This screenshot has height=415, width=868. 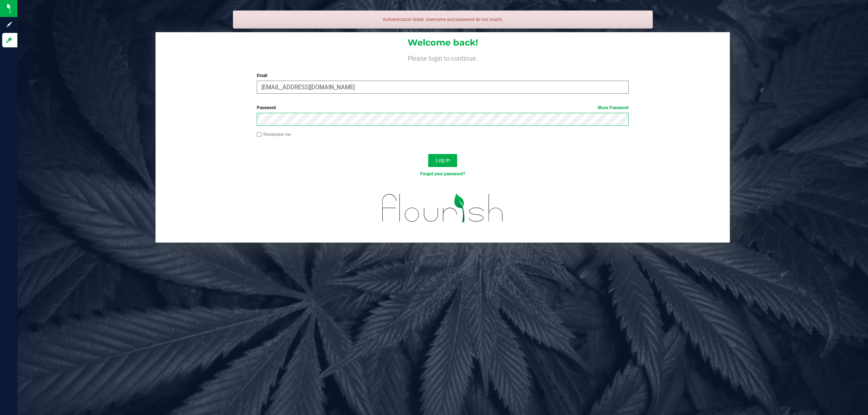 I want to click on img: flourish_logo.svg, so click(x=443, y=208).